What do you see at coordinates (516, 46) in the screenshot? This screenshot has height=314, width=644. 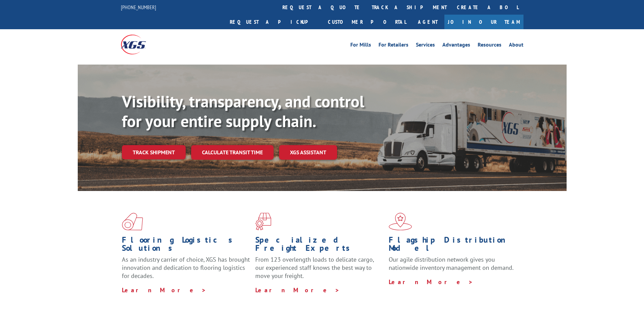 I see `a: About` at bounding box center [516, 46].